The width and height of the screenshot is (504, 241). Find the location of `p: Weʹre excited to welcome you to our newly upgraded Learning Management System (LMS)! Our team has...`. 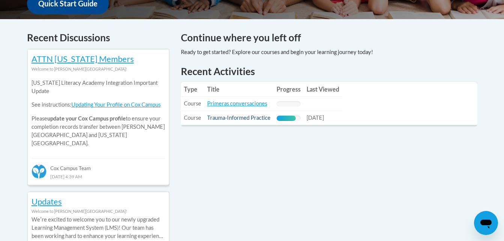

p: Weʹre excited to welcome you to our newly upgraded Learning Management System (LMS)! Our team has... is located at coordinates (98, 228).